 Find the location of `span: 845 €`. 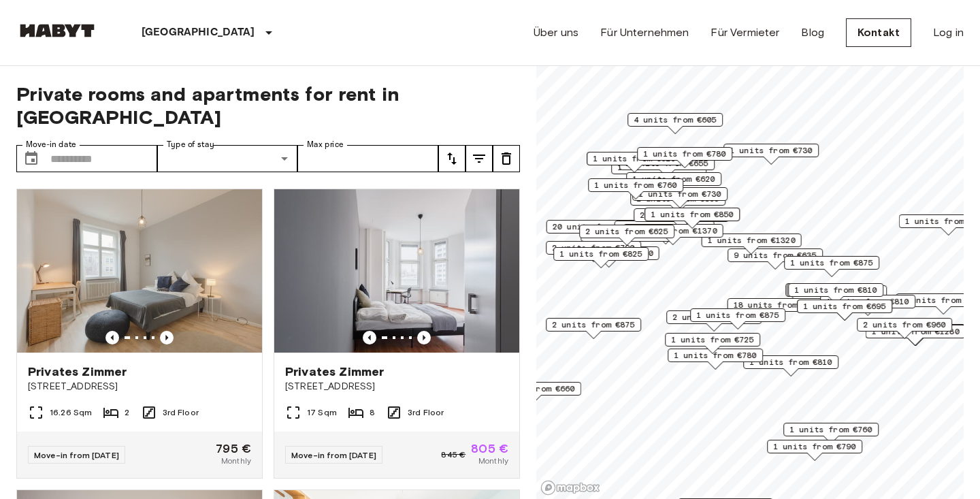

span: 845 € is located at coordinates (454, 454).